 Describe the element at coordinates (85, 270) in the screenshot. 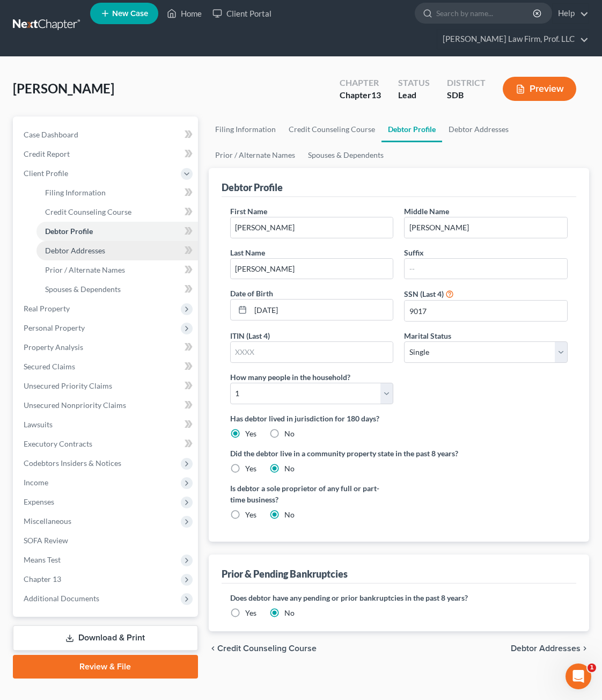

I see `span: Prior / Alternate Names` at that location.